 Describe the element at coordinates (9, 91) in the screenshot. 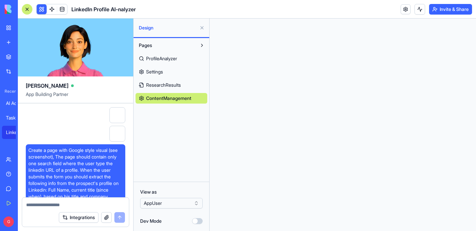

I see `span: Recent` at that location.